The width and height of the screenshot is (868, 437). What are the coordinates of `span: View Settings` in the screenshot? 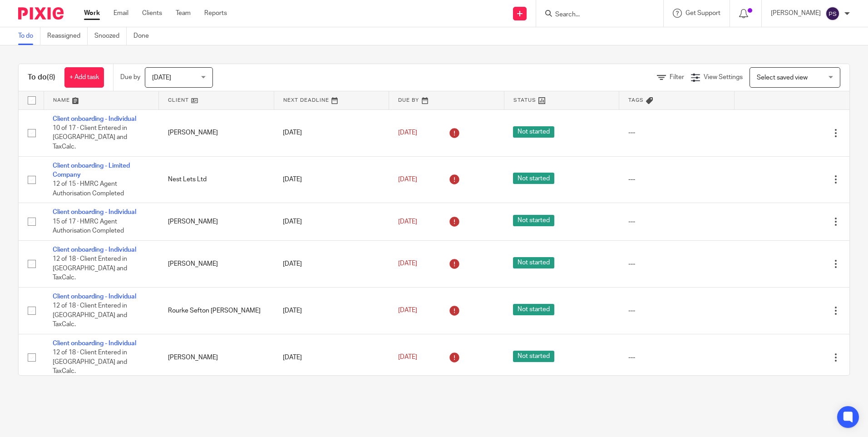 It's located at (723, 77).